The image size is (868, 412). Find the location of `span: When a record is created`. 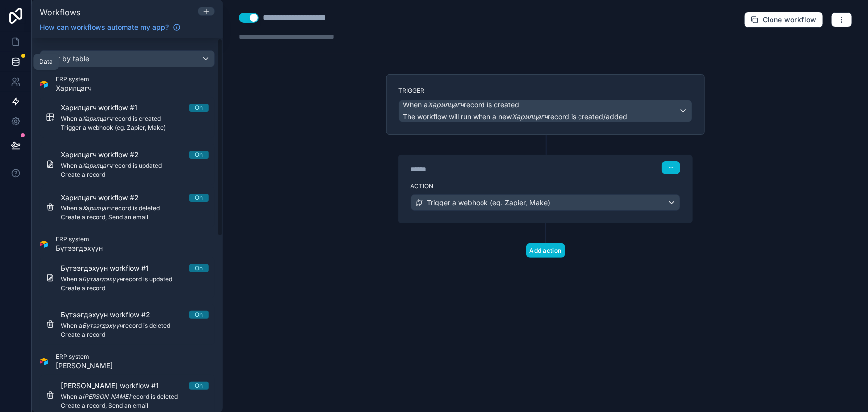

span: When a record is created is located at coordinates (462, 105).